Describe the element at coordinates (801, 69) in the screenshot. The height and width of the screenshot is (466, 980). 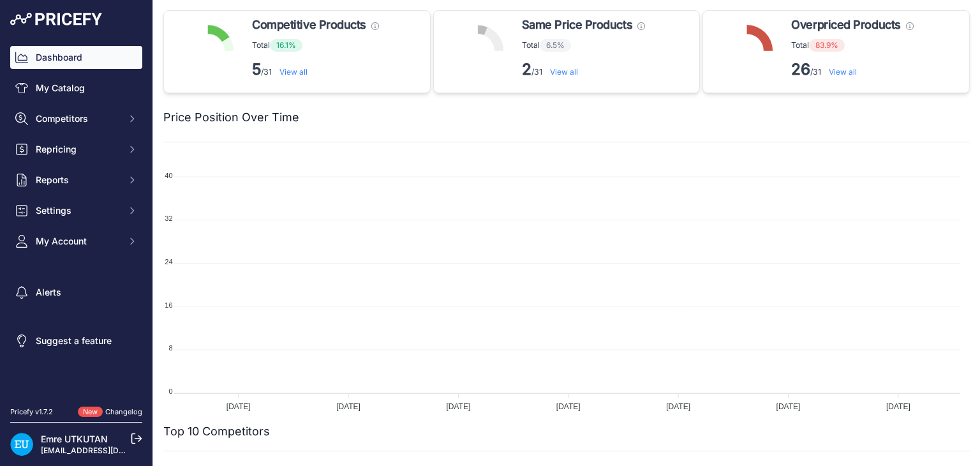
I see `strong: 26` at that location.